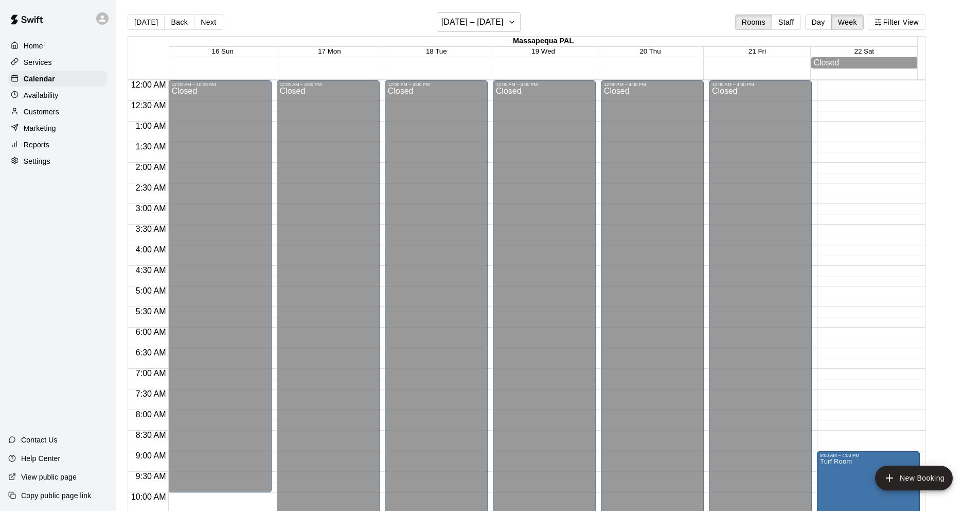 The height and width of the screenshot is (511, 980). What do you see at coordinates (151, 269) in the screenshot?
I see `span: 4:30 AM` at bounding box center [151, 269].